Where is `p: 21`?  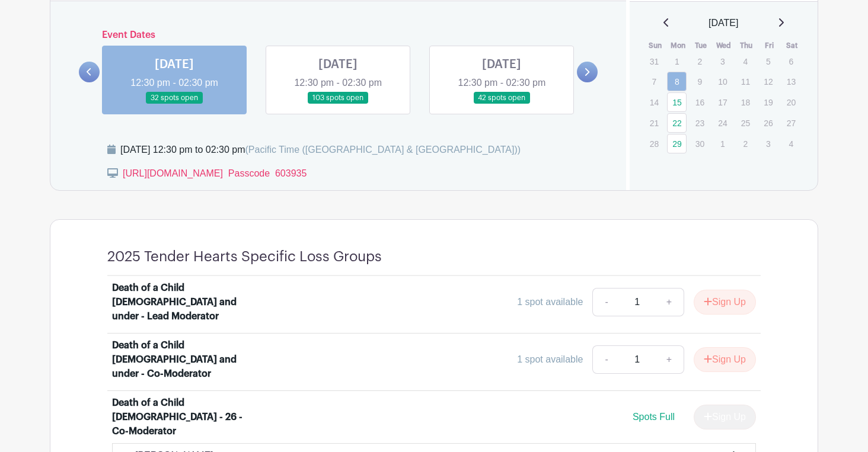 p: 21 is located at coordinates (654, 122).